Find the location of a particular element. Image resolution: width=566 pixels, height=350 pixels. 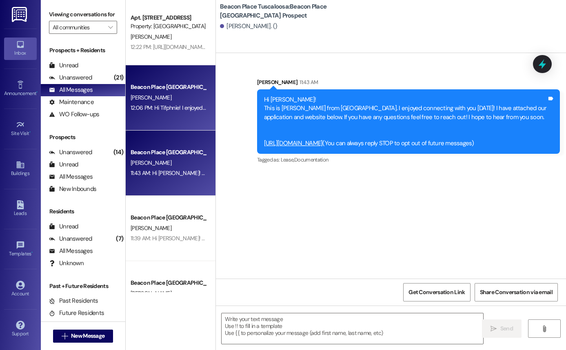

a: Support is located at coordinates (20, 329).